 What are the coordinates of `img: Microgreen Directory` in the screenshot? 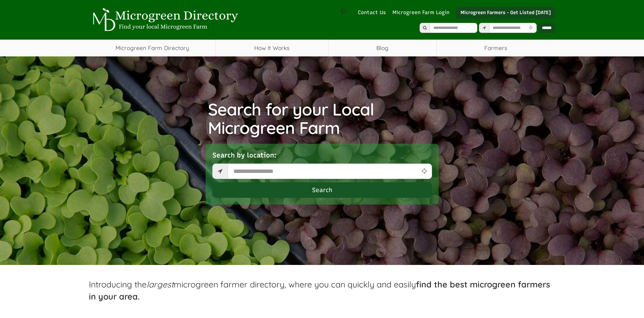 It's located at (164, 20).